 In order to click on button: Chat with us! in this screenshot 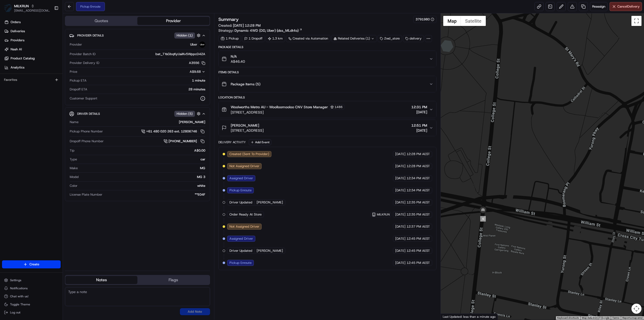, I will do `click(31, 297)`.